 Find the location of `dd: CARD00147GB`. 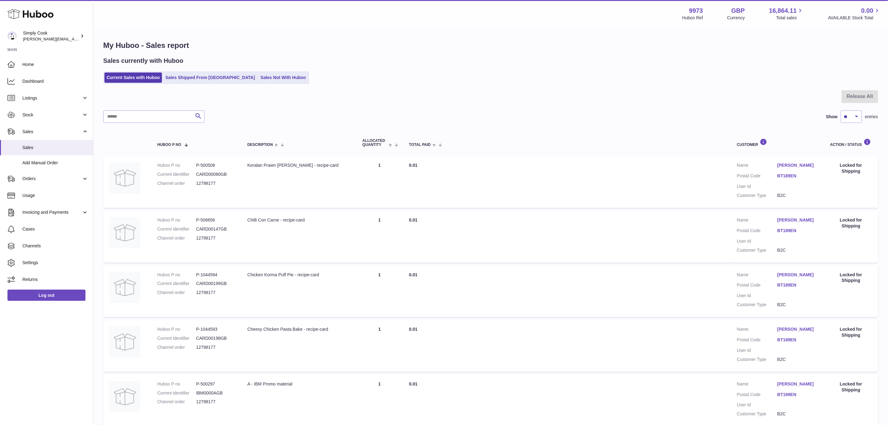

dd: CARD00147GB is located at coordinates (215, 229).